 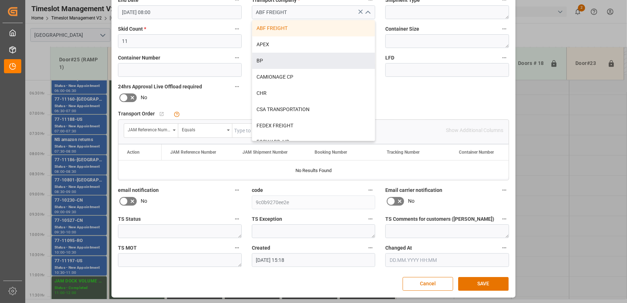 I want to click on div: Equals, so click(x=203, y=129).